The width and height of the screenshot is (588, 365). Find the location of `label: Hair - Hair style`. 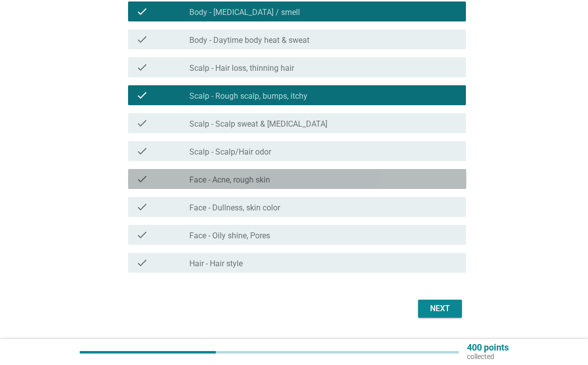

label: Hair - Hair style is located at coordinates (216, 264).